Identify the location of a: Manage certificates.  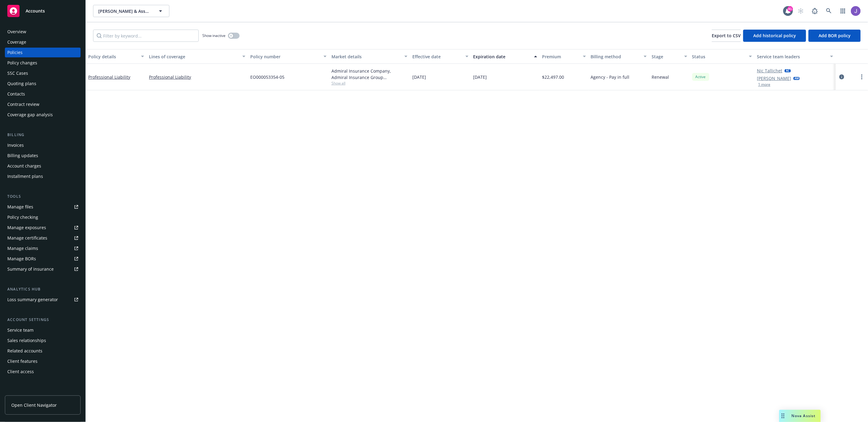
(43, 238).